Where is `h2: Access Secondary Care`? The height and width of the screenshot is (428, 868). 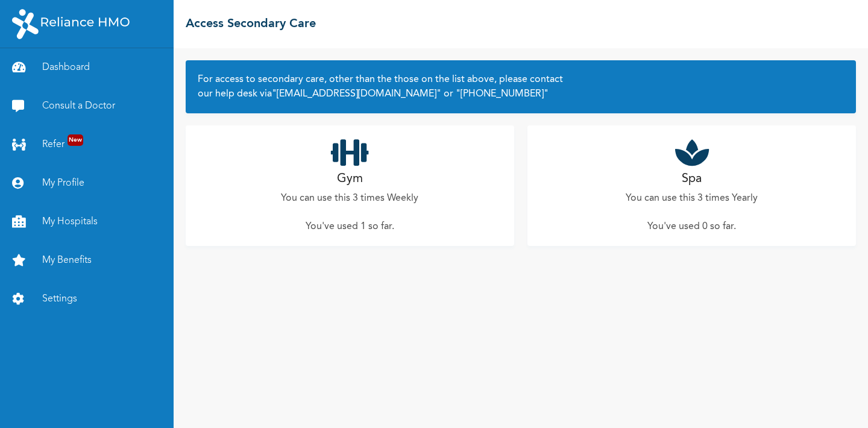 h2: Access Secondary Care is located at coordinates (251, 24).